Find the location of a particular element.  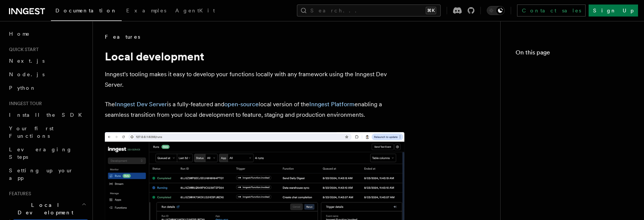

a: Your first Functions is located at coordinates (47, 132).